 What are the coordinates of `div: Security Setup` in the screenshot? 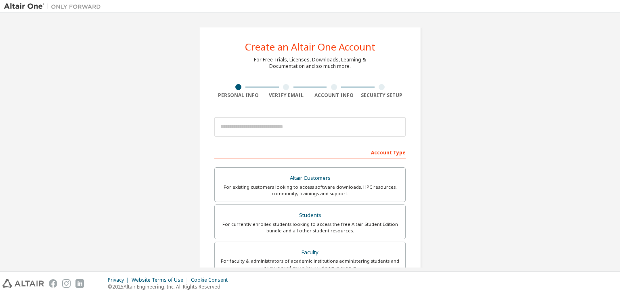 It's located at (382, 95).